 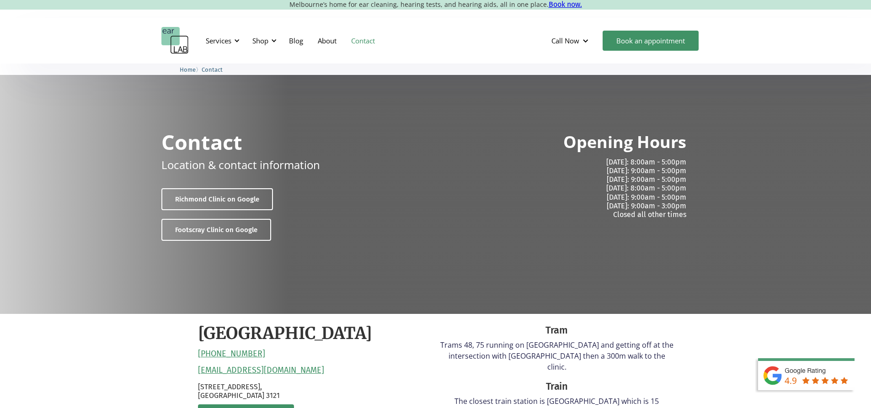 I want to click on div: Tram, so click(x=557, y=331).